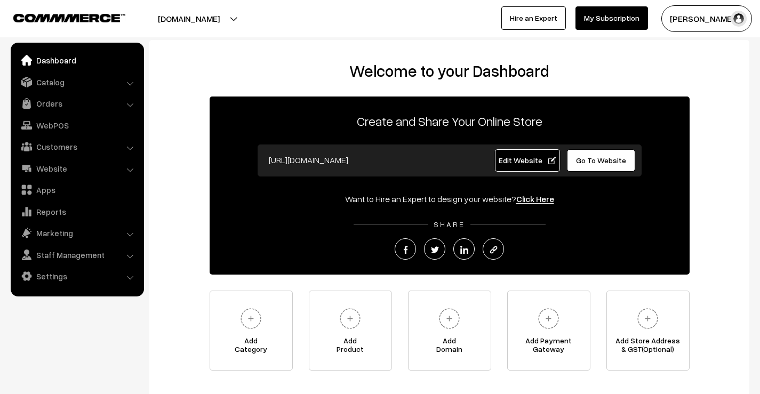 The width and height of the screenshot is (760, 394). What do you see at coordinates (60, 17) in the screenshot?
I see `a: COMMMERCE` at bounding box center [60, 17].